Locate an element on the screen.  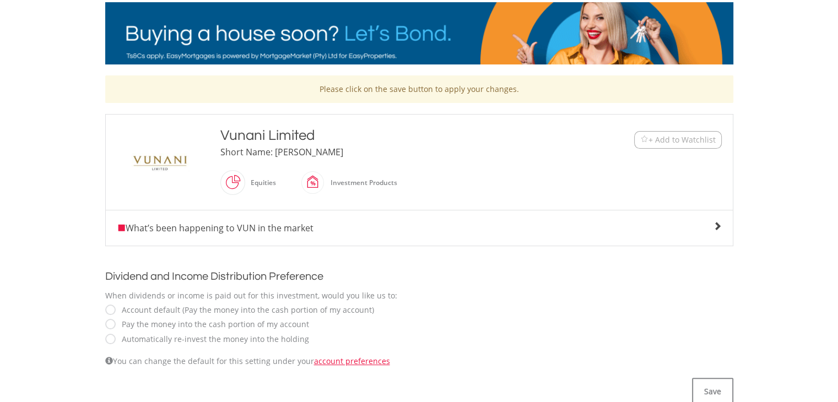
div: Investment Products is located at coordinates (361, 183).